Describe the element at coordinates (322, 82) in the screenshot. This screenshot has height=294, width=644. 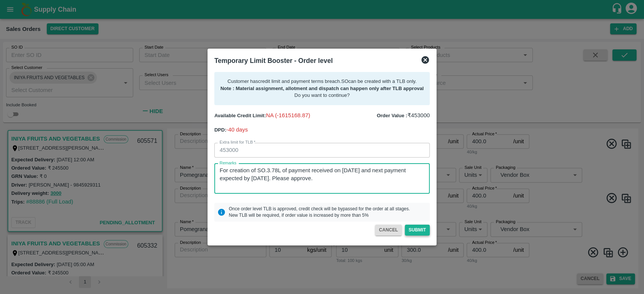
I see `p: Customer has credit limit and payment terms breach . SO can be created with a TLB only.` at that location.